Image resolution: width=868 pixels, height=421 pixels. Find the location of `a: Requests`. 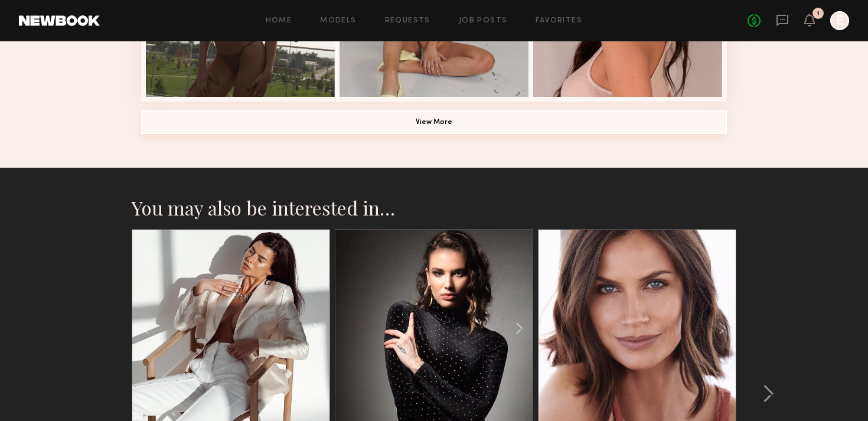

a: Requests is located at coordinates (408, 21).